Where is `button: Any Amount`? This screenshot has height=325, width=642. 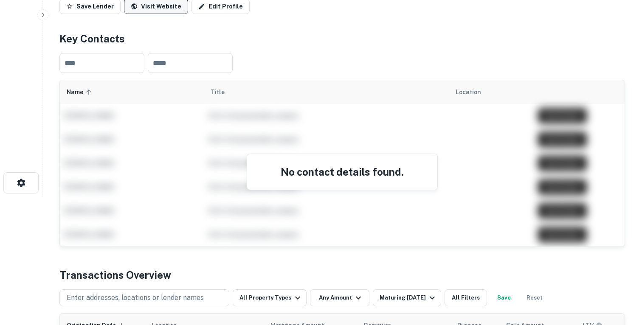 button: Any Amount is located at coordinates (340, 298).